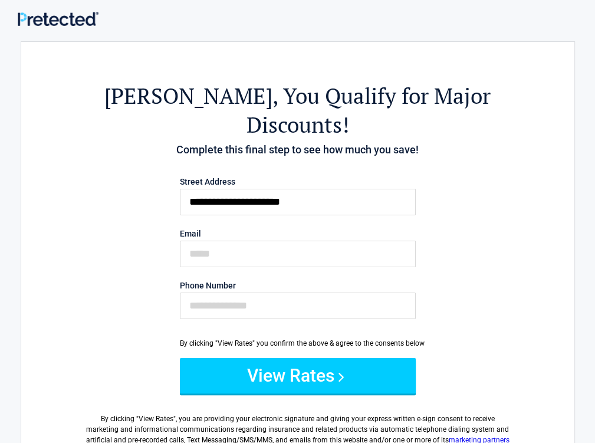  What do you see at coordinates (298, 150) in the screenshot?
I see `h4: Complete this final step to see how much you save!` at bounding box center [298, 150].